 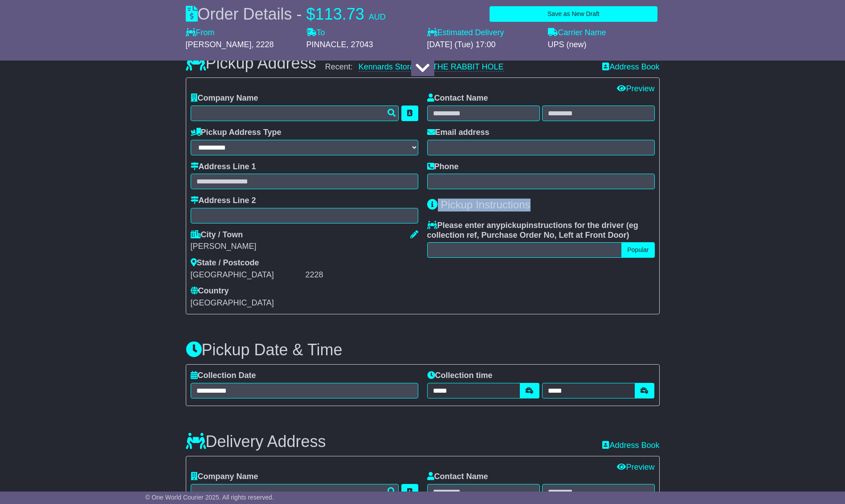 What do you see at coordinates (532, 230) in the screenshot?
I see `span: eg collection ref, Purchase Order No, Left at Front Door` at bounding box center [532, 230].